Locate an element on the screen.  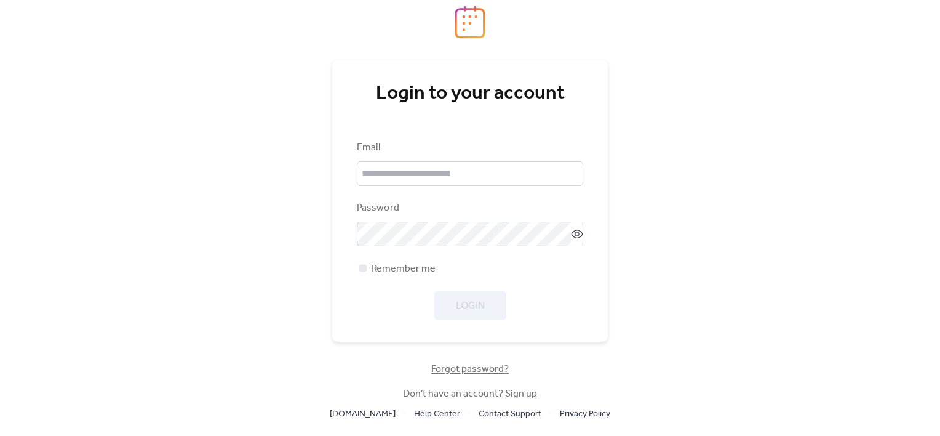
span: Forgot password? is located at coordinates (470, 369).